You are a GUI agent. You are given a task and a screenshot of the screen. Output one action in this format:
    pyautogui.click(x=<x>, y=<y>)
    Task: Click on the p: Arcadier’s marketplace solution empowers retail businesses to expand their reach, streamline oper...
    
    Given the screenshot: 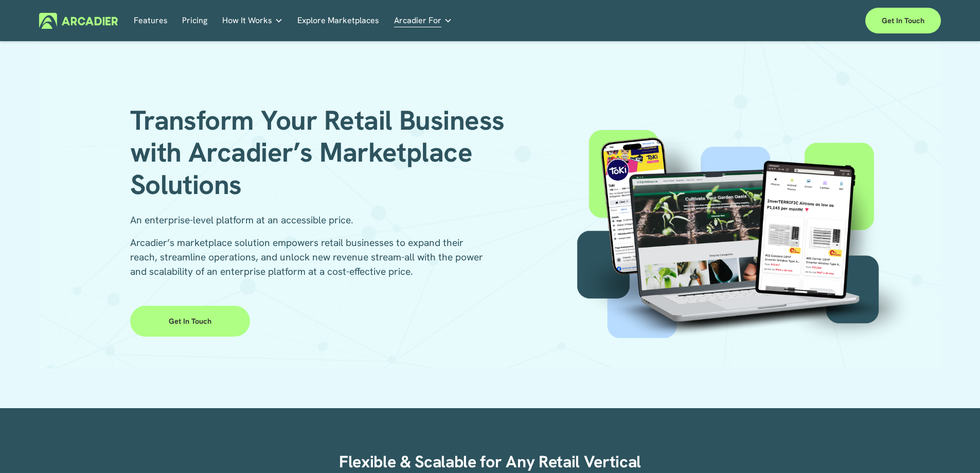 What is the action you would take?
    pyautogui.click(x=310, y=257)
    